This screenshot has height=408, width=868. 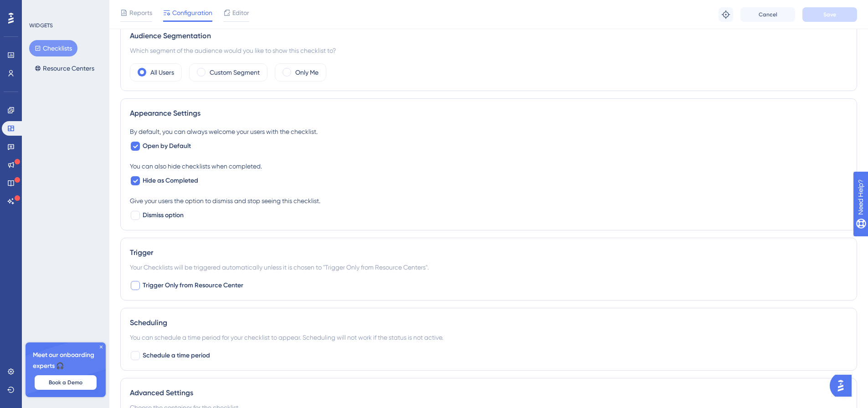 I want to click on button: Resource Centers, so click(x=64, y=69).